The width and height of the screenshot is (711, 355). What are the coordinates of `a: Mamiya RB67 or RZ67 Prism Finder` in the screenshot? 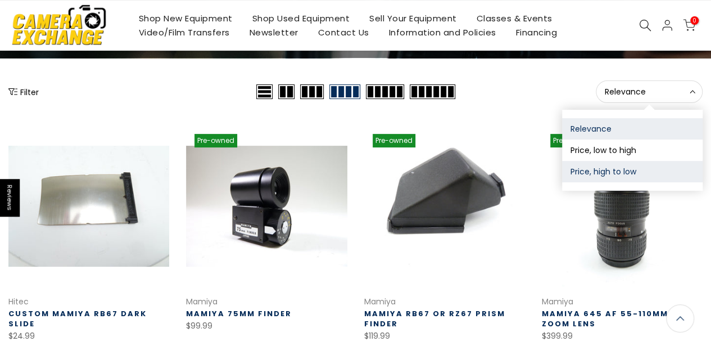 It's located at (435, 318).